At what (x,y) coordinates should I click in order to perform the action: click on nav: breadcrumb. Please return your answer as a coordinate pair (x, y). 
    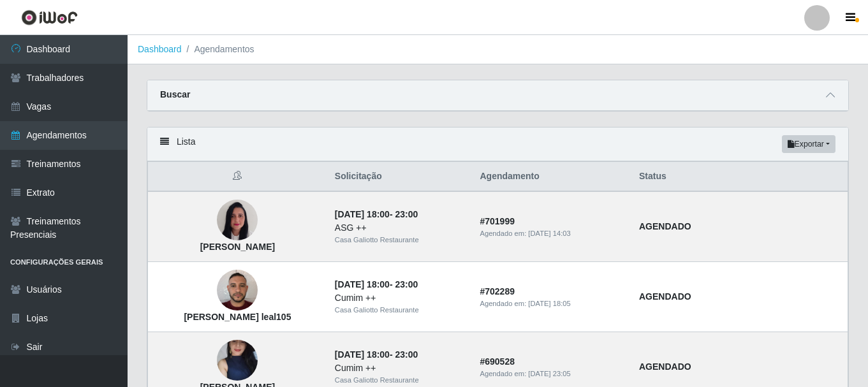
    Looking at the image, I should click on (497, 50).